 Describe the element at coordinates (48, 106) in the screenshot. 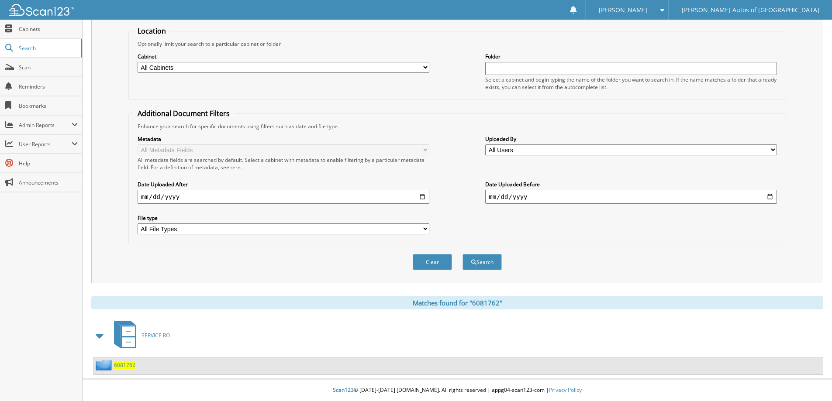

I see `span: Bookmarks` at that location.